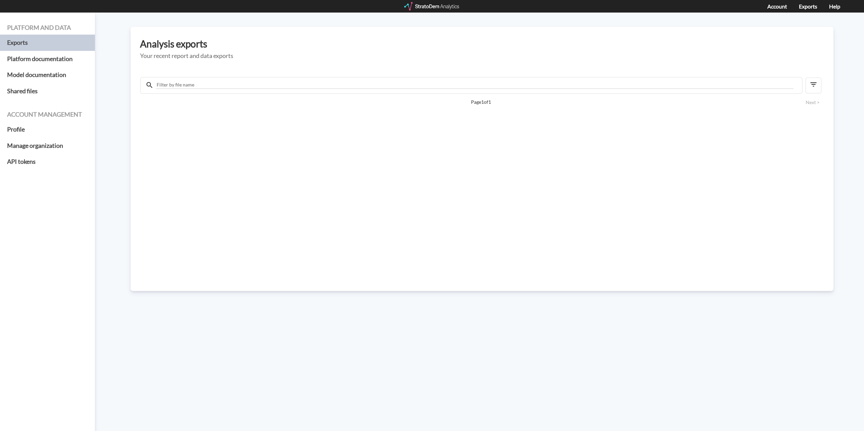 This screenshot has height=431, width=864. I want to click on a: Profile, so click(47, 129).